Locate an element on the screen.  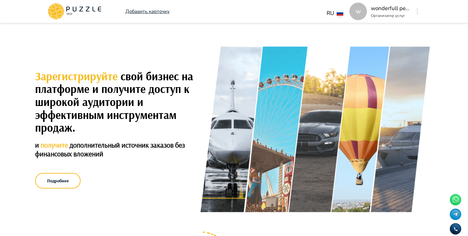
span: на is located at coordinates (187, 76).